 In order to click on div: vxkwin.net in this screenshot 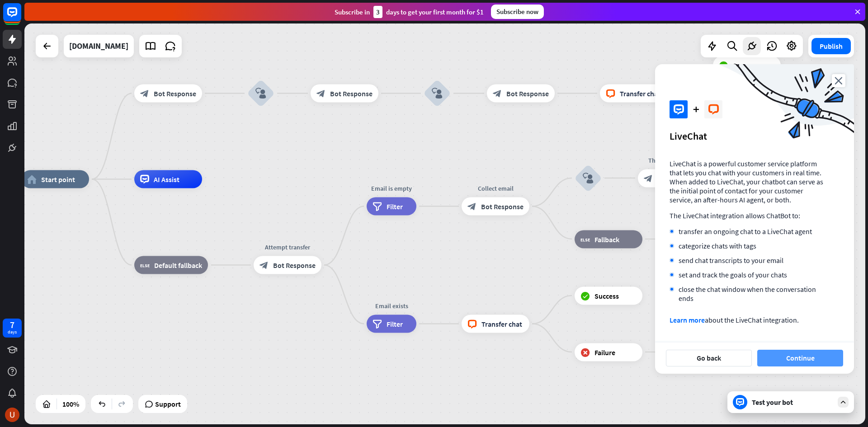, I will do `click(98, 46)`.